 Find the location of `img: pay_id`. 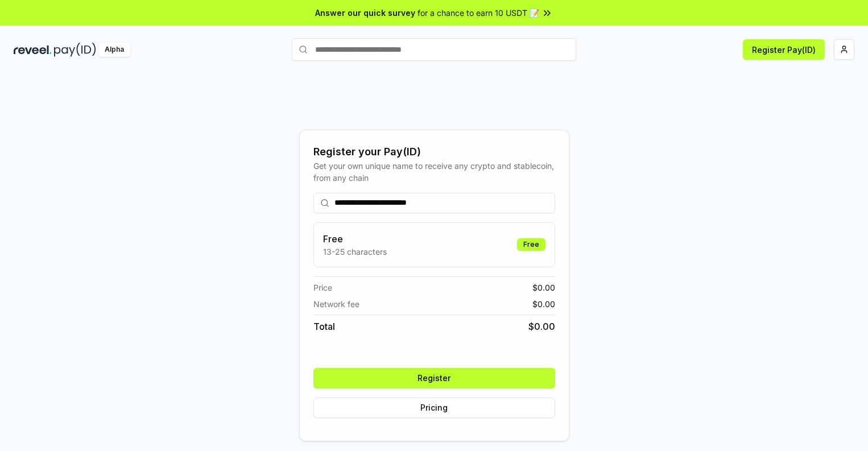

img: pay_id is located at coordinates (75, 49).